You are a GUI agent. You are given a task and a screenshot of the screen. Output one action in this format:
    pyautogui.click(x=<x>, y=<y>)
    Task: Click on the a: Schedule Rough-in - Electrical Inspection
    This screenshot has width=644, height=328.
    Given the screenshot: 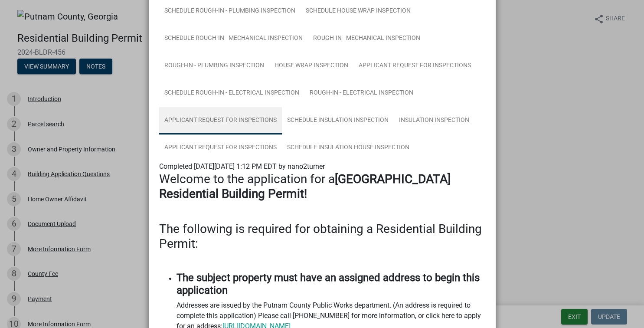 What is the action you would take?
    pyautogui.click(x=232, y=93)
    